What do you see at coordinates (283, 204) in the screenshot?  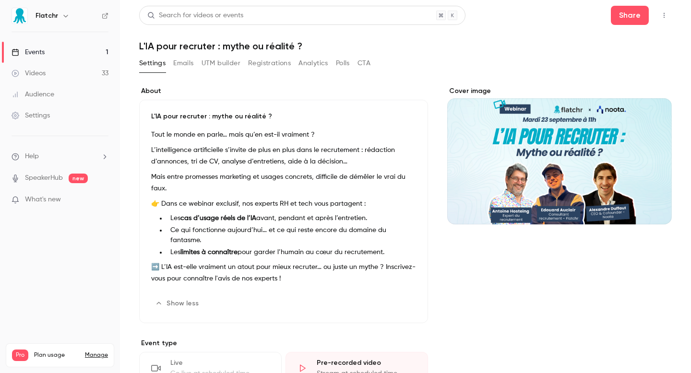 I see `p: 👉 Dans ce webinar exclusif, nos experts RH et tech vous partagent :` at bounding box center [283, 204].